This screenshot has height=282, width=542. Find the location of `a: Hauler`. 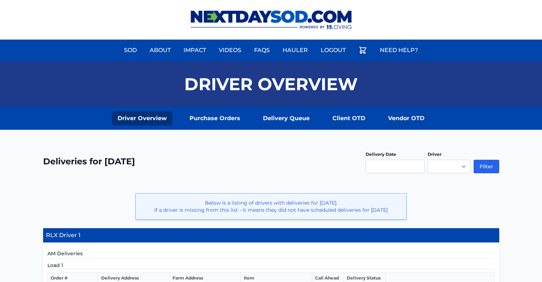

a: Hauler is located at coordinates (295, 50).